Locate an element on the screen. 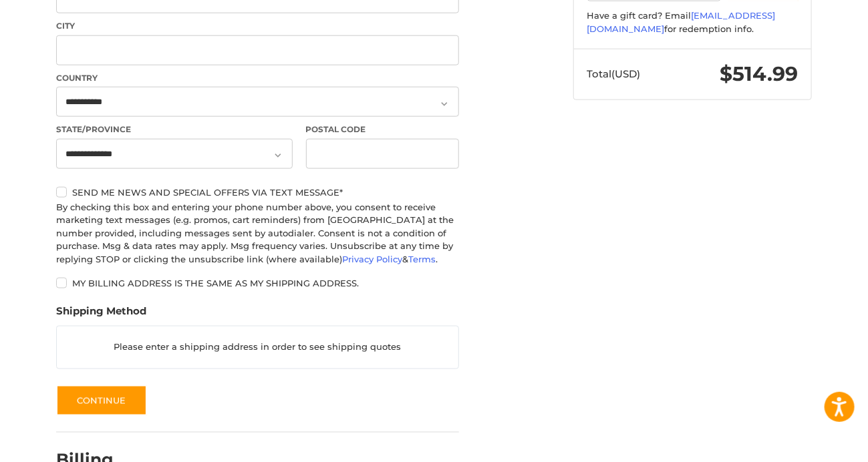  label: Country is located at coordinates (257, 78).